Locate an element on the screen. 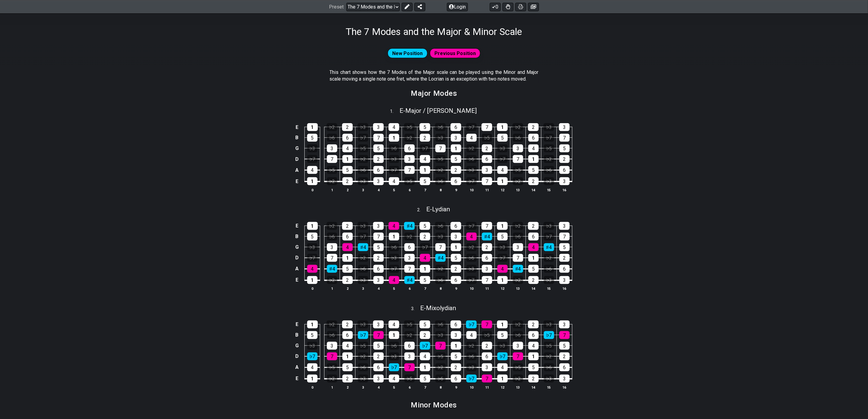  span: 2 . is located at coordinates (422, 210).